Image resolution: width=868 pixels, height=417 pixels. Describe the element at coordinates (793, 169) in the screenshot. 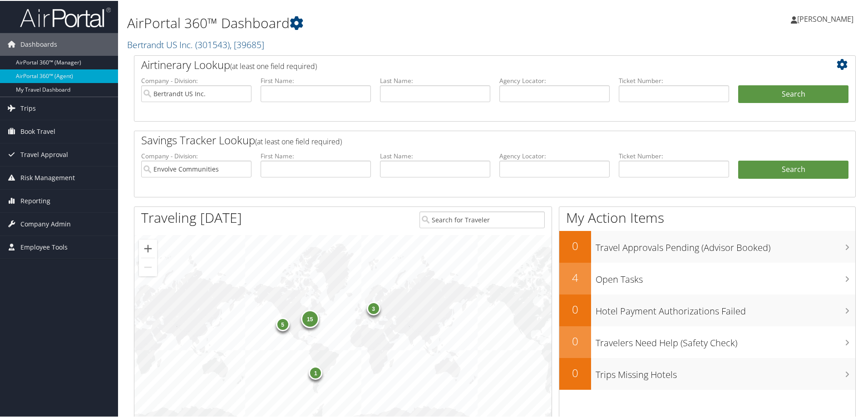

I see `a: Search` at that location.